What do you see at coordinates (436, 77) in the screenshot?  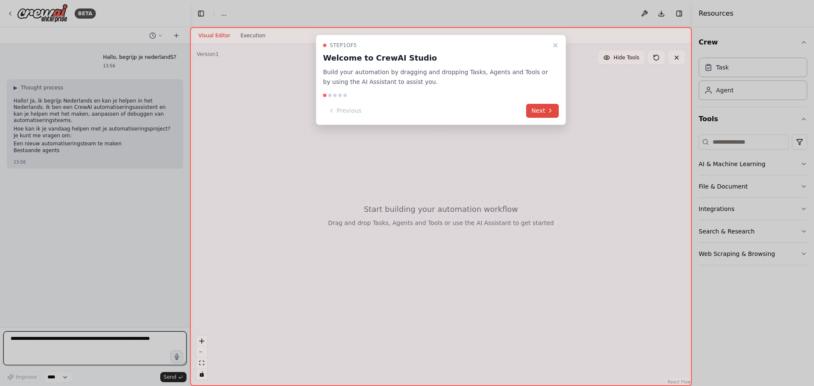 I see `p: Build your automation by dragging and dropping Tasks, Agents and Tools or by using the AI Assista...` at bounding box center [436, 77].